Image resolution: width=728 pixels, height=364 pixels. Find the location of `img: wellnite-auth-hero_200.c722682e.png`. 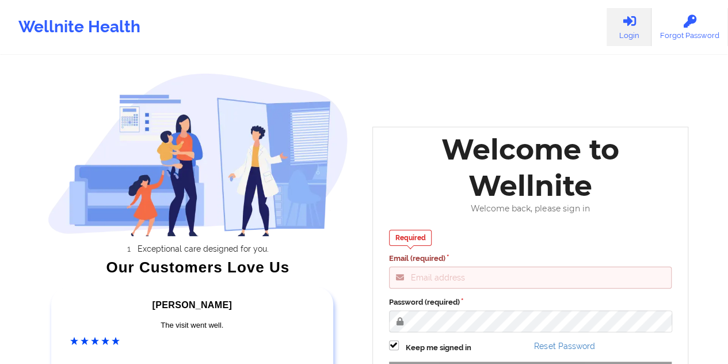

img: wellnite-auth-hero_200.c722682e.png is located at coordinates (198, 154).